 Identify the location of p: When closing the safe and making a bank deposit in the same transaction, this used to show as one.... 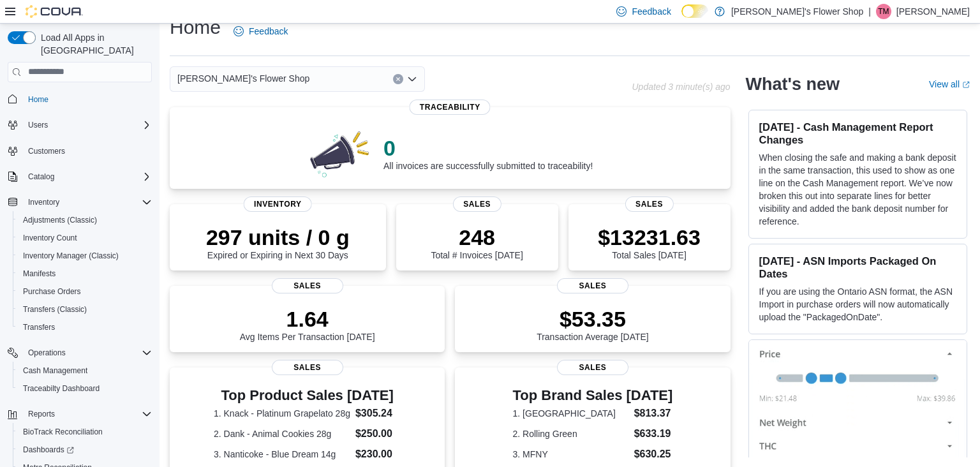
(858, 189).